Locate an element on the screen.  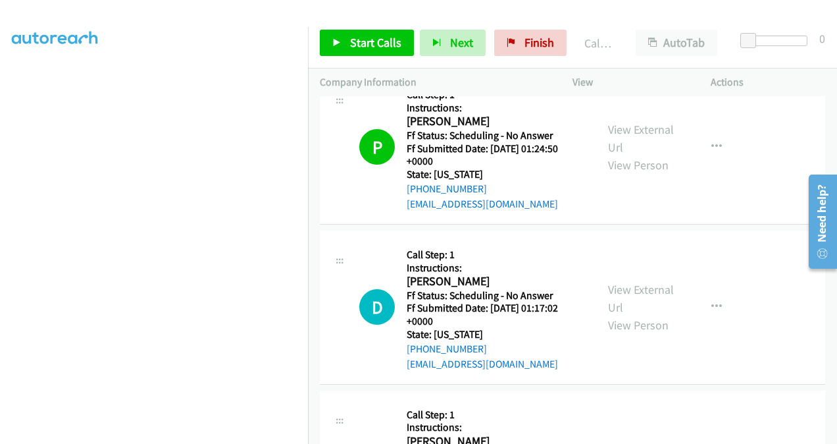
h1: D is located at coordinates (377, 307).